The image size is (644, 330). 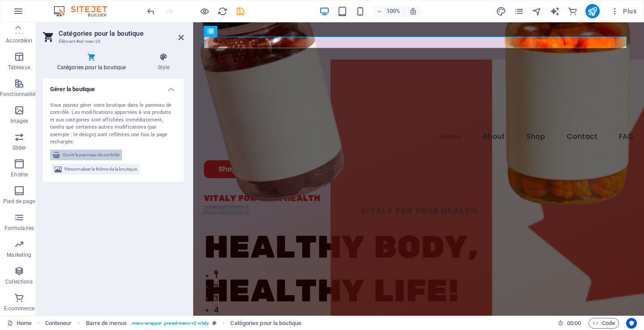 What do you see at coordinates (19, 202) in the screenshot?
I see `p: Pied de page` at bounding box center [19, 202].